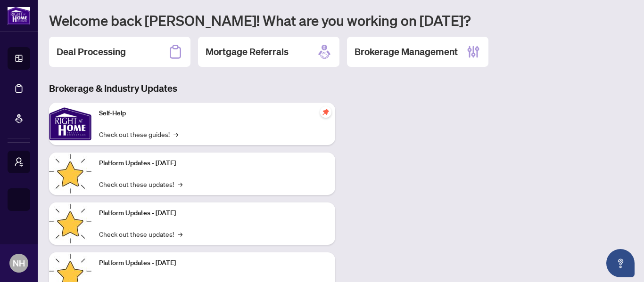 The width and height of the screenshot is (644, 282). Describe the element at coordinates (406, 52) in the screenshot. I see `h2: Brokerage Management` at that location.